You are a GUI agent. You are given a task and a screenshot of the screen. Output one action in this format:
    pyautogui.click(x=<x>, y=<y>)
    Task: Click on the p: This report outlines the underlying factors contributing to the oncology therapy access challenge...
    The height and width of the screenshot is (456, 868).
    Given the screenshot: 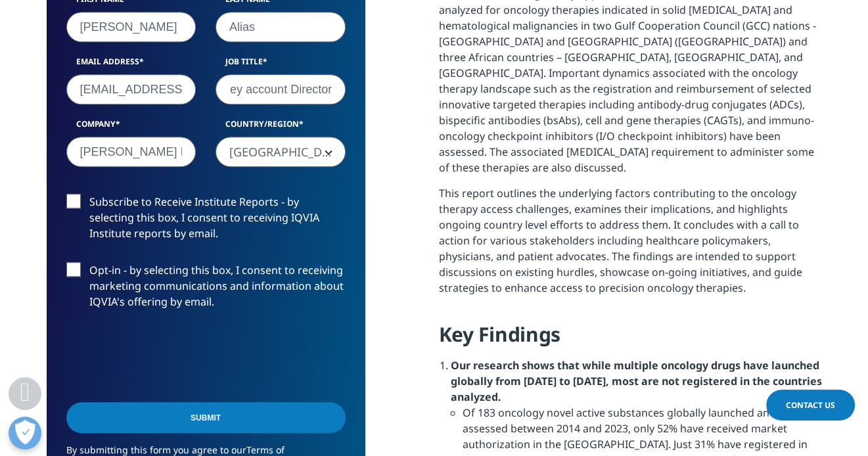 What is the action you would take?
    pyautogui.click(x=630, y=245)
    